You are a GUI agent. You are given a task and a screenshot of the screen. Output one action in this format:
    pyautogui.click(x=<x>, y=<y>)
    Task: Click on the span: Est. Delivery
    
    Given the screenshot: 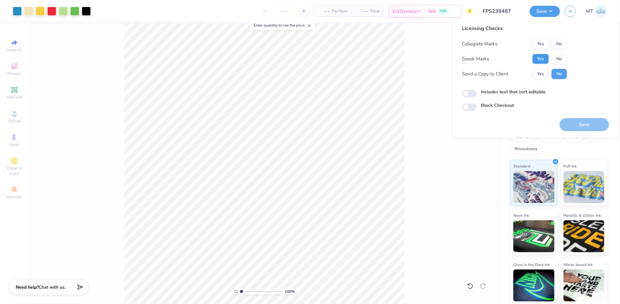 What is the action you would take?
    pyautogui.click(x=405, y=11)
    